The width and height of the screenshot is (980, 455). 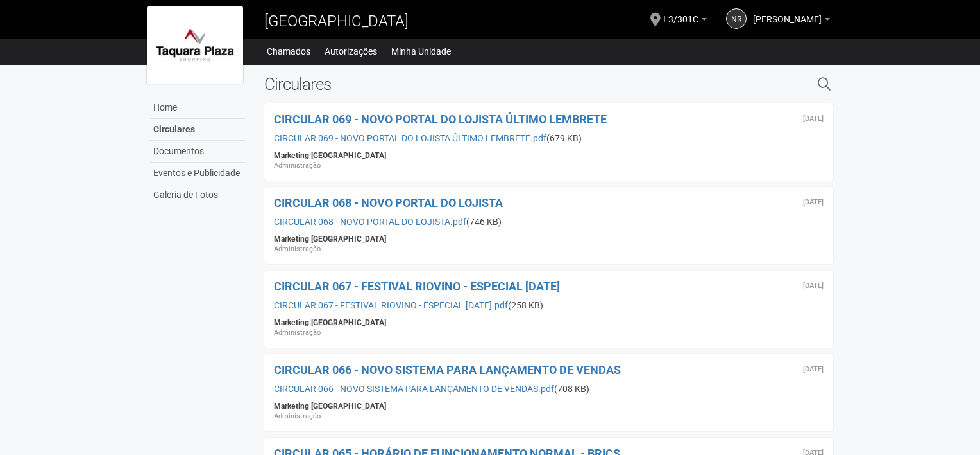 I want to click on a: Minha Unidade, so click(x=421, y=51).